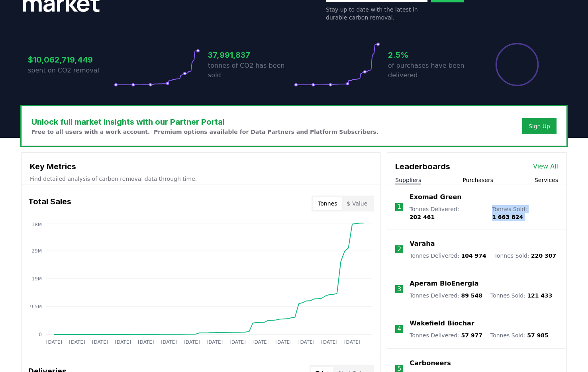  Describe the element at coordinates (422, 217) in the screenshot. I see `span: 202 461` at that location.